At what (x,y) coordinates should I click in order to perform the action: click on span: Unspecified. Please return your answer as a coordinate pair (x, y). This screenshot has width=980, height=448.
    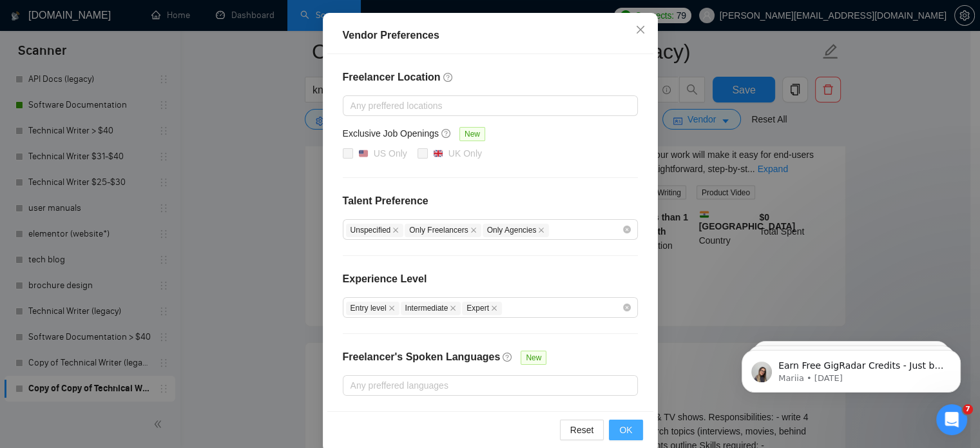
    Looking at the image, I should click on (375, 230).